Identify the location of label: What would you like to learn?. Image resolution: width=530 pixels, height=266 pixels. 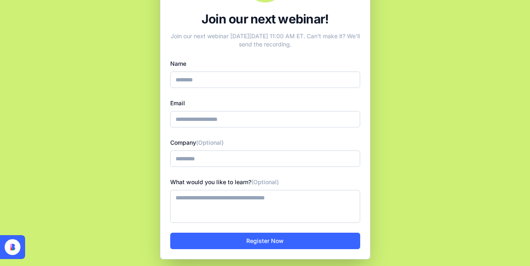
(225, 182).